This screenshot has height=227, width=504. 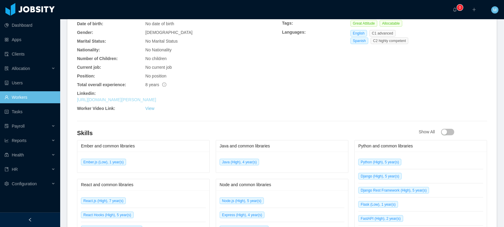 I want to click on a: icon: pie-chartDashboard, so click(x=30, y=25).